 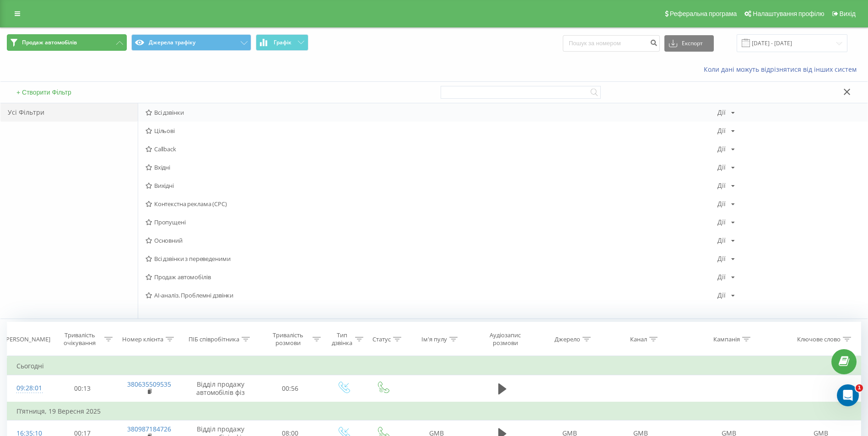 What do you see at coordinates (567, 339) in the screenshot?
I see `div: Джерело` at bounding box center [567, 339].